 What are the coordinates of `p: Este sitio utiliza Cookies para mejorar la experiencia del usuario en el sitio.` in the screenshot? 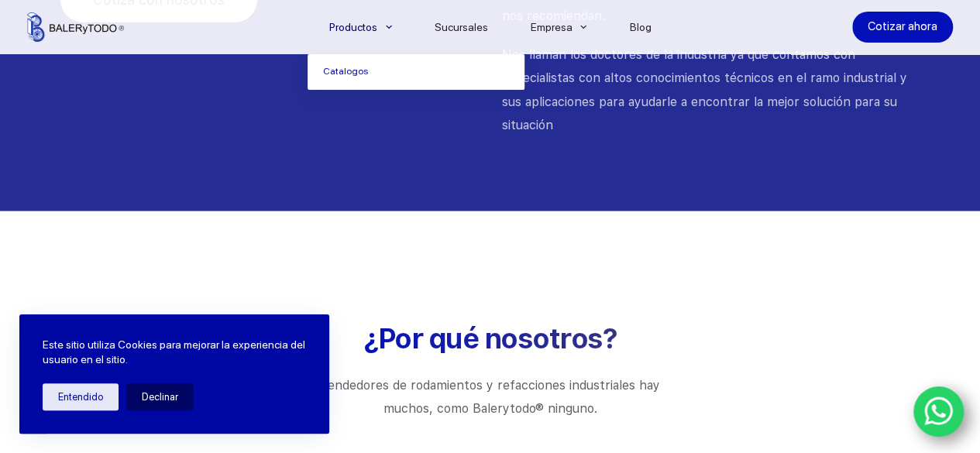 It's located at (175, 352).